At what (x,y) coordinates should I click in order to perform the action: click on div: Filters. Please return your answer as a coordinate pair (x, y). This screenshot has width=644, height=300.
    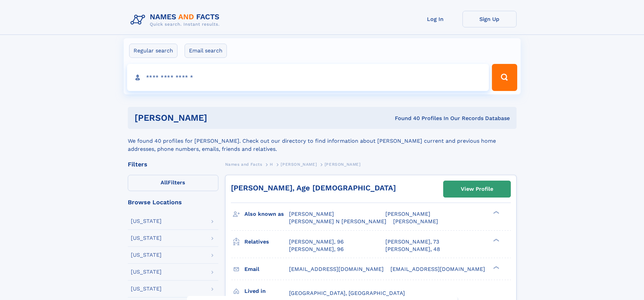
    Looking at the image, I should click on (173, 164).